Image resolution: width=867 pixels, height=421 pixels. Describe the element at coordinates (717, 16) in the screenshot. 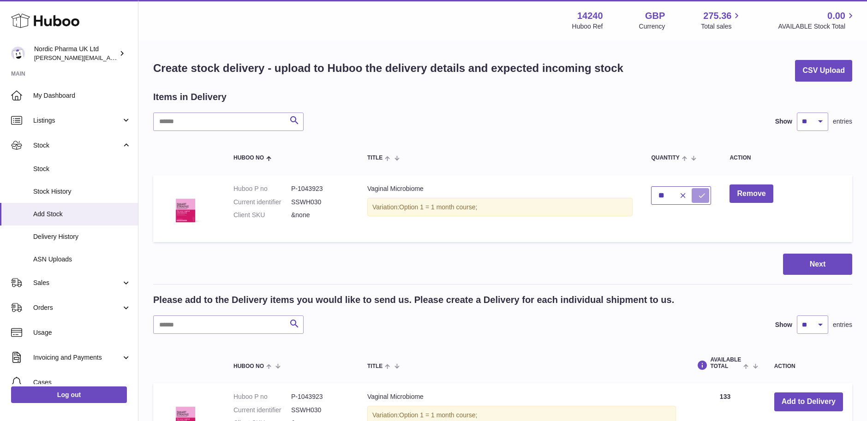

I see `span: 275.36` at that location.